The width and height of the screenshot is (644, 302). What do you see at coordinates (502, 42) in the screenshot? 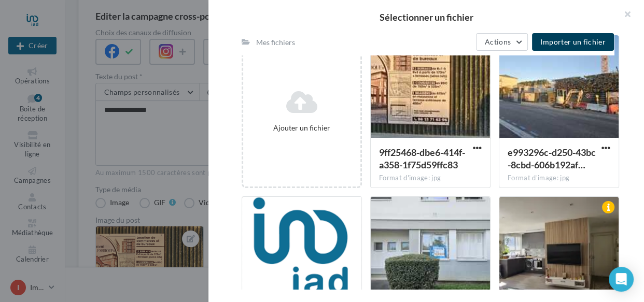
I see `button: Actions` at bounding box center [502, 42].